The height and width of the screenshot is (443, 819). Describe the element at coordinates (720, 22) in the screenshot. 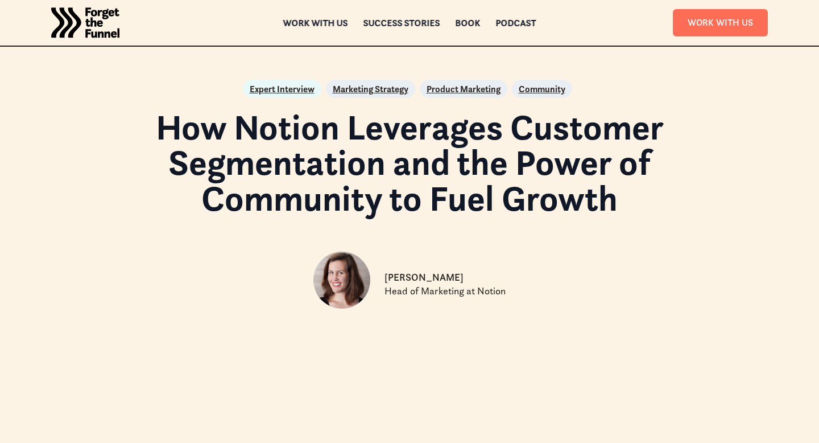

I see `a: Work With Us` at that location.